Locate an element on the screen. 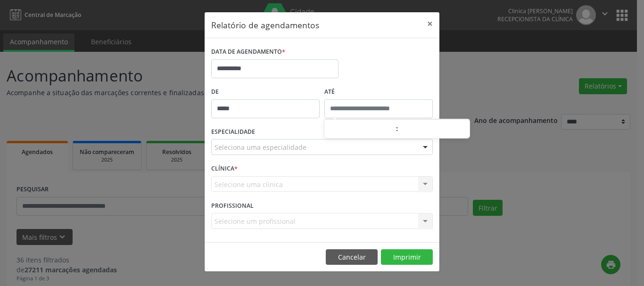 This screenshot has height=286, width=644. label: CLÍNICA is located at coordinates (225, 169).